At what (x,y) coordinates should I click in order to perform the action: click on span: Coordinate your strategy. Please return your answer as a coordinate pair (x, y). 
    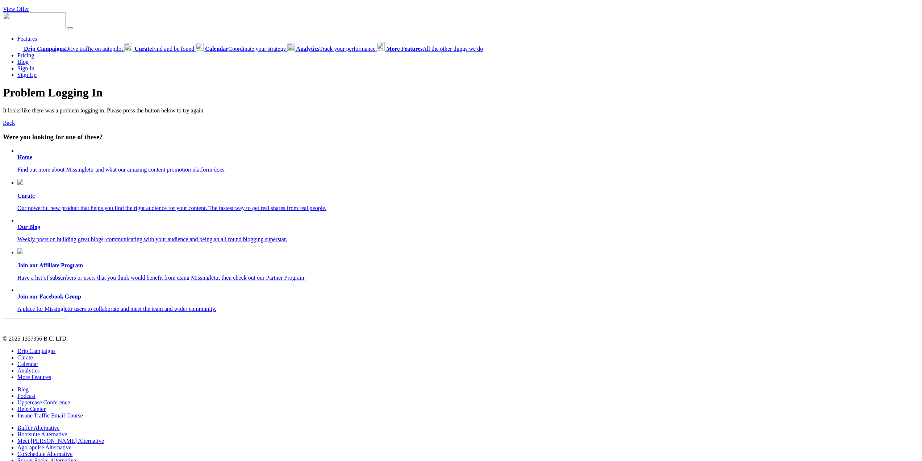
    Looking at the image, I should click on (245, 49).